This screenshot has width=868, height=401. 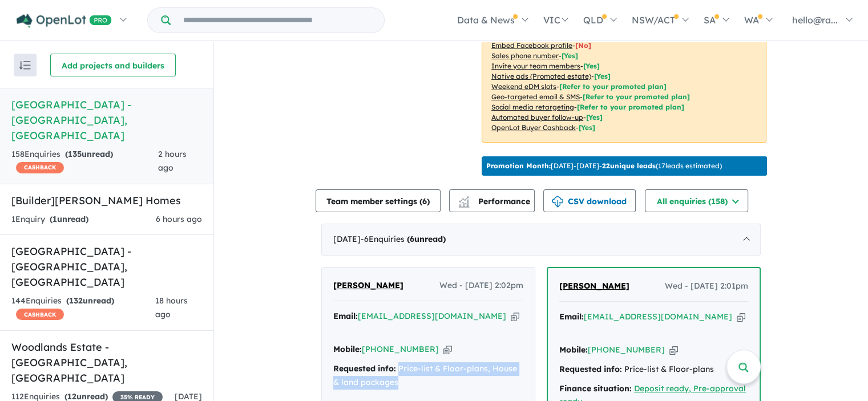 What do you see at coordinates (76, 300) in the screenshot?
I see `span: 132` at bounding box center [76, 300].